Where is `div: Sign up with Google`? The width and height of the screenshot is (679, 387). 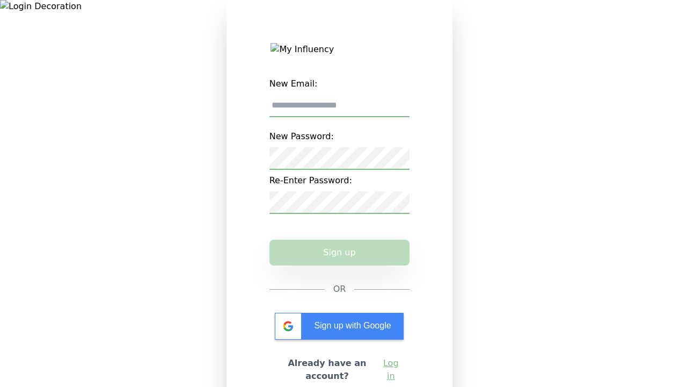 div: Sign up with Google is located at coordinates (339, 326).